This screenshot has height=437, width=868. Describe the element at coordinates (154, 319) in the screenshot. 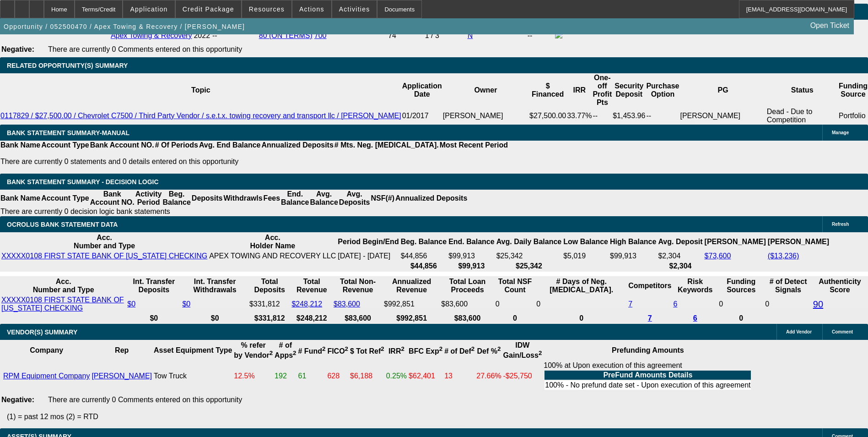

I see `th: $0` at that location.